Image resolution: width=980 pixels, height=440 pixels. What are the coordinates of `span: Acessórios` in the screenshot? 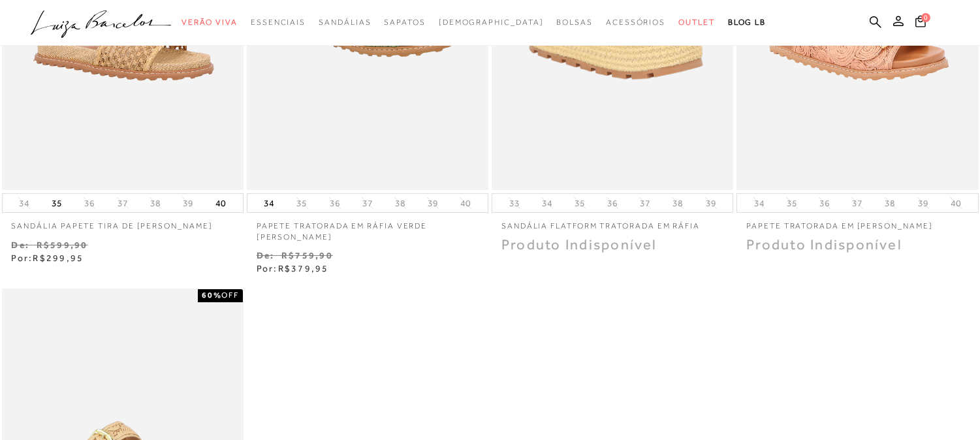 It's located at (636, 22).